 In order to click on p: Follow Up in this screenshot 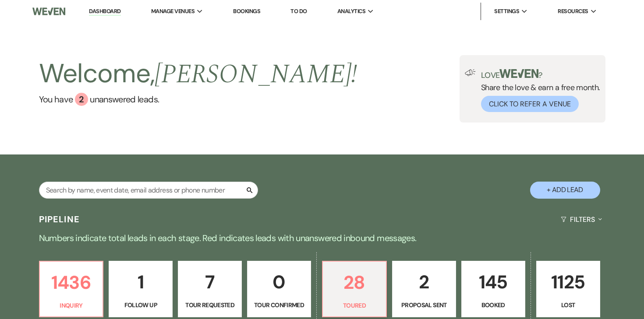, I will do `click(141, 306)`.